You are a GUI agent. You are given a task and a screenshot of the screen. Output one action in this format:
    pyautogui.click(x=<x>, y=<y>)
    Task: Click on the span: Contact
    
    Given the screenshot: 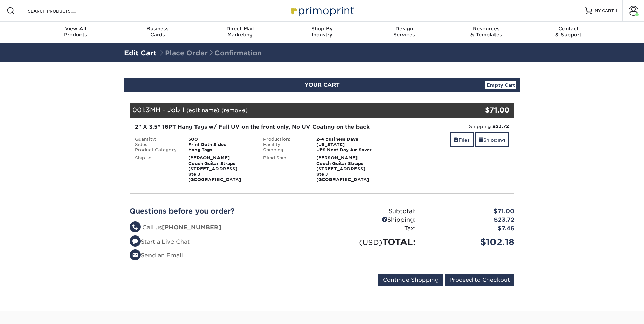 What is the action you would take?
    pyautogui.click(x=569, y=29)
    